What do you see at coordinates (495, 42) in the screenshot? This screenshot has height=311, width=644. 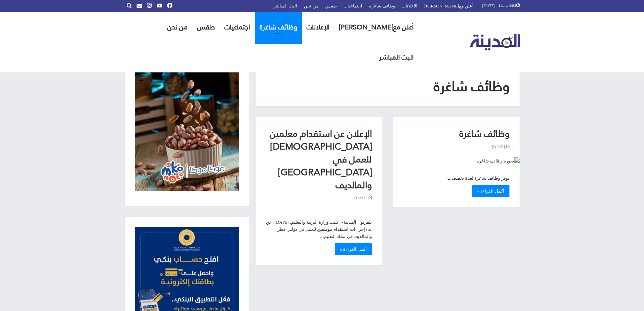 I see `a: تلفزيون المدينة` at bounding box center [495, 42].